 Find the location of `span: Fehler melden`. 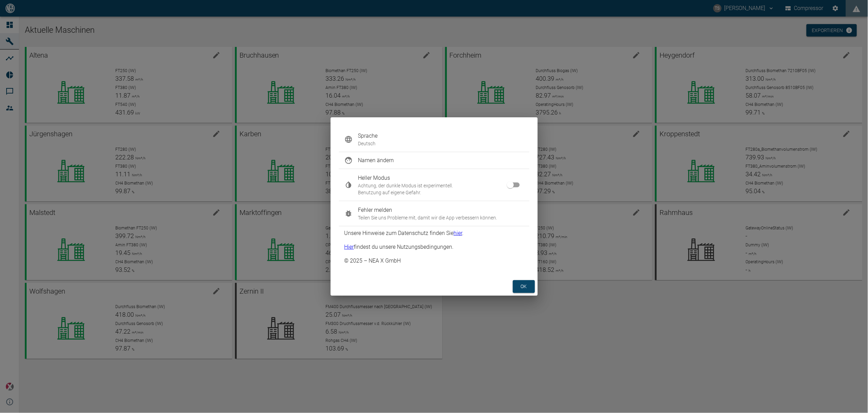

span: Fehler melden is located at coordinates (441, 210).